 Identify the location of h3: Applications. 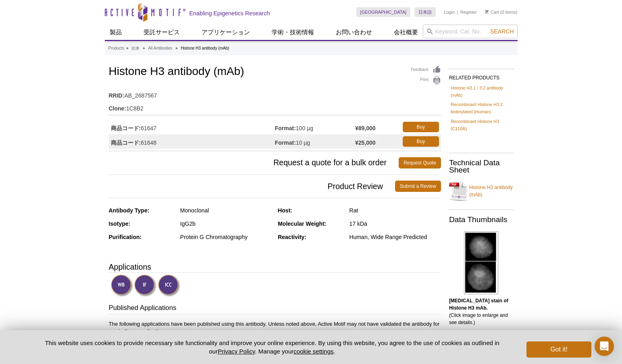
(275, 267).